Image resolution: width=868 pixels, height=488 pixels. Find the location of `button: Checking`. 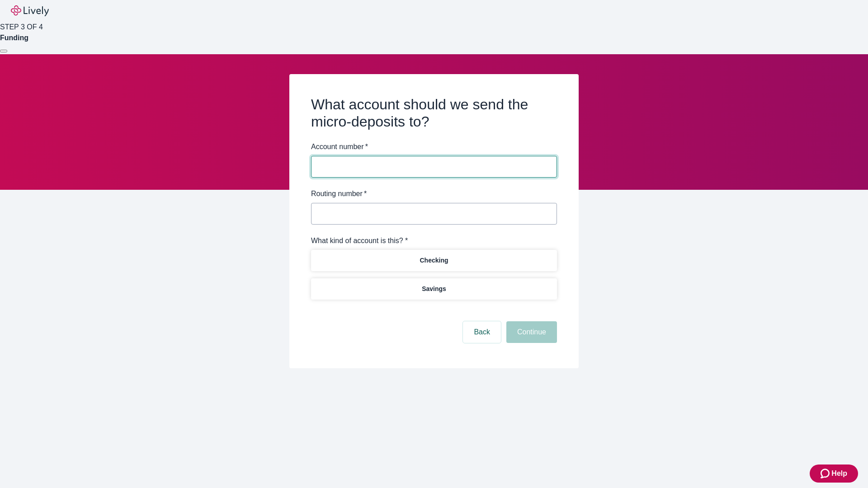

button: Checking is located at coordinates (434, 261).